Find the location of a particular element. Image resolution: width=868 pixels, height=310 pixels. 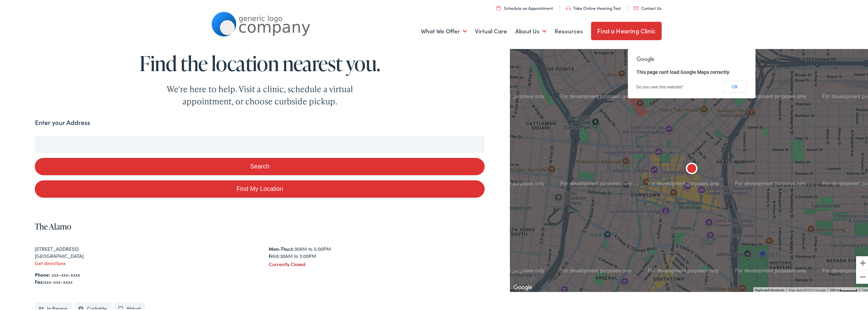

strong: Fax: is located at coordinates (39, 281).